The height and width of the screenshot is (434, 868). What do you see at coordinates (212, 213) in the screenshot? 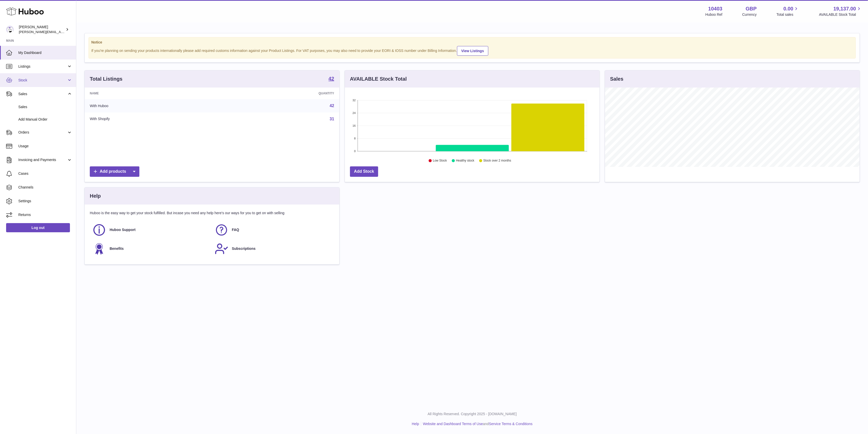
I see `p: Huboo is the easy way to get your stock fulfilled. But incase you need any help here's our ways f...` at bounding box center [212, 213].